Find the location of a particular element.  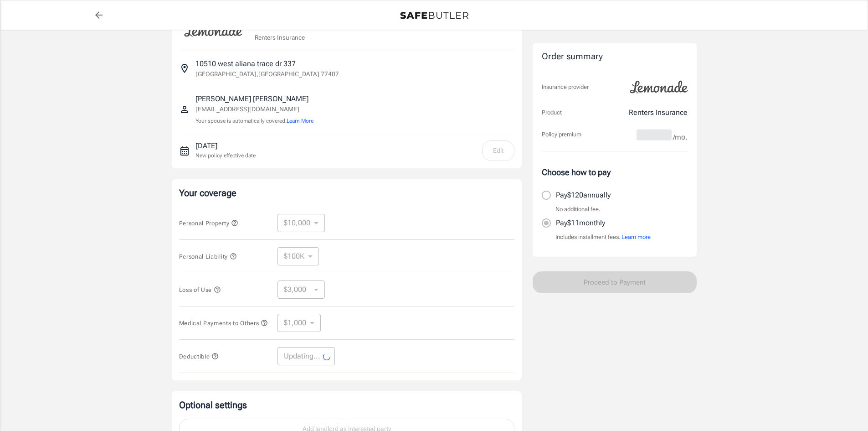

span: Loss of Use is located at coordinates (200, 290).